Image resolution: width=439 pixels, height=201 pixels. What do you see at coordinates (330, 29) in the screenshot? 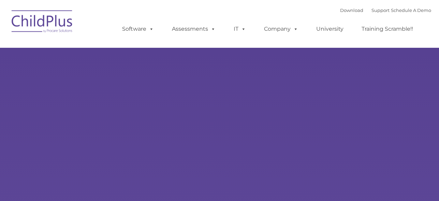
I see `a: University` at bounding box center [330, 29].